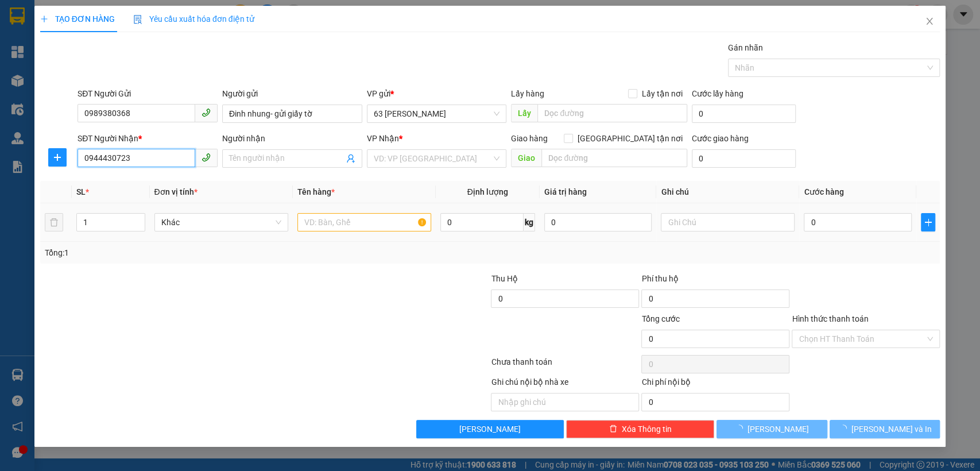  Describe the element at coordinates (720, 138) in the screenshot. I see `label: Cước giao hàng` at that location.